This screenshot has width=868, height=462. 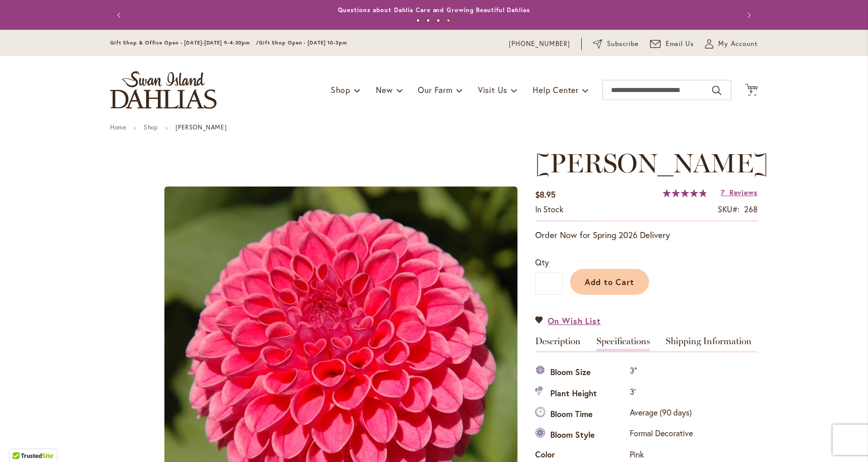 I want to click on div: Availability, so click(x=549, y=209).